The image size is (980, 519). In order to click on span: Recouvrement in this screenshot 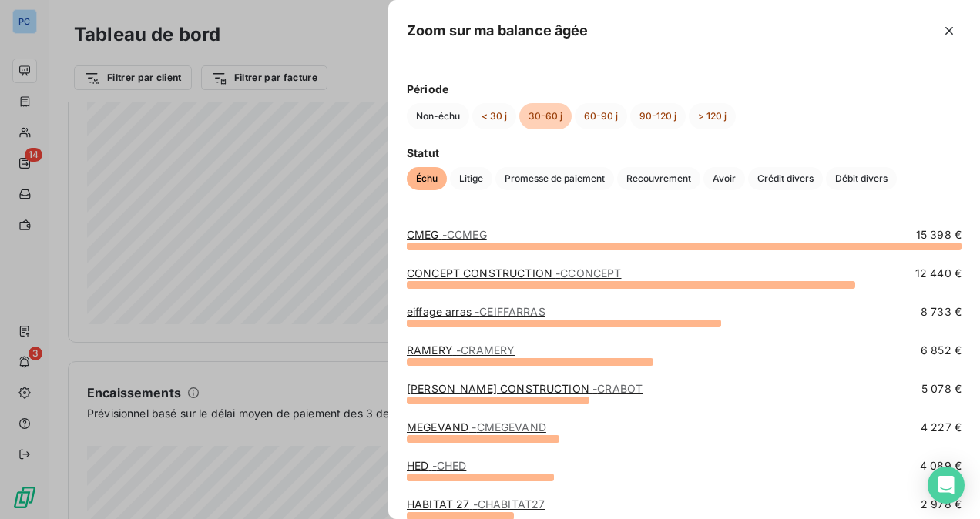, I will do `click(659, 179)`.